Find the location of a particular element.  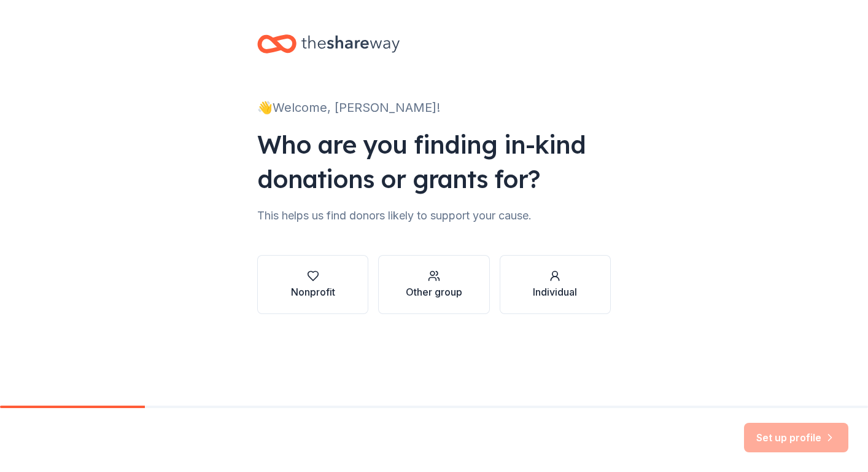

button: Nonprofit is located at coordinates (313, 285).